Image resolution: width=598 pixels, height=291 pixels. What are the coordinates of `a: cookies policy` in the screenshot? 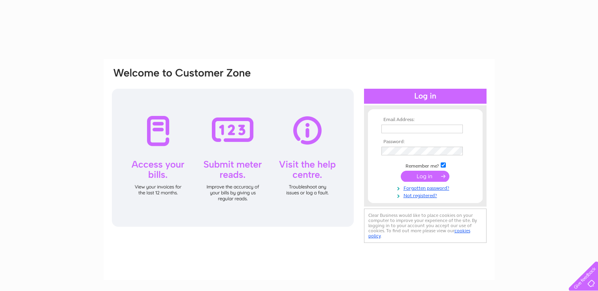 It's located at (419, 233).